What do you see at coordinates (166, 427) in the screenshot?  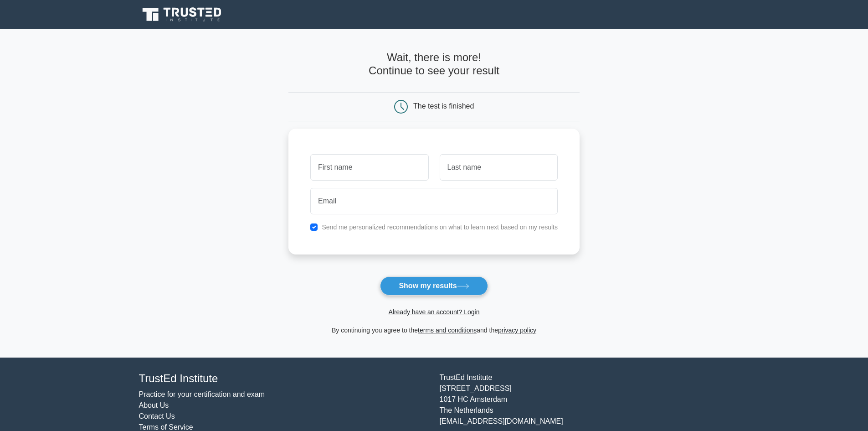 I see `a: Terms of Service` at bounding box center [166, 427].